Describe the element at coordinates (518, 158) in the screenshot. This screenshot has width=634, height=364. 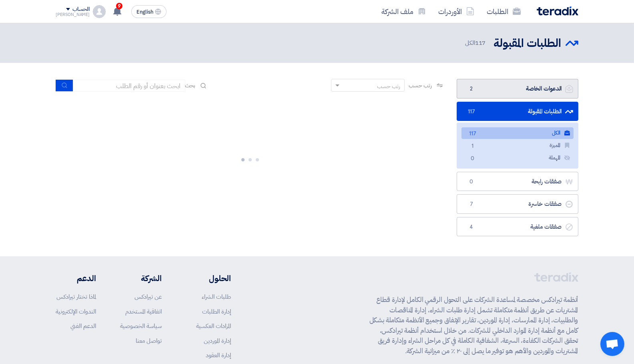
I see `a: المهملة` at that location.